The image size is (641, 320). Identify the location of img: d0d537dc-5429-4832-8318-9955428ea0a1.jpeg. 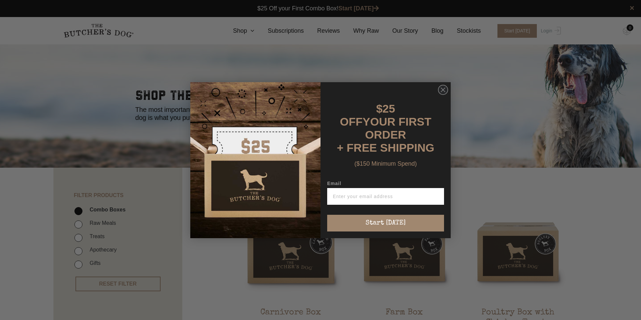
(255, 160).